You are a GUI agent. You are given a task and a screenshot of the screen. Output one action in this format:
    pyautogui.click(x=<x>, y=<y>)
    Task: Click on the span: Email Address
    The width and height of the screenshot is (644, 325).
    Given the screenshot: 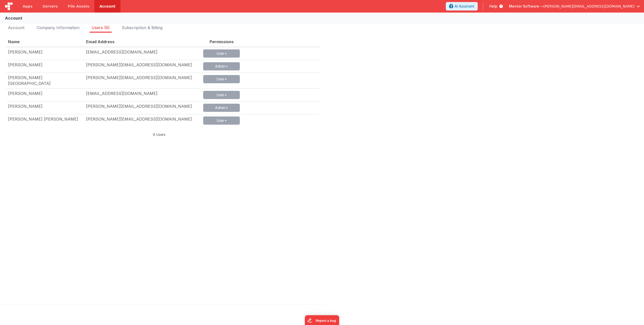 What is the action you would take?
    pyautogui.click(x=100, y=42)
    